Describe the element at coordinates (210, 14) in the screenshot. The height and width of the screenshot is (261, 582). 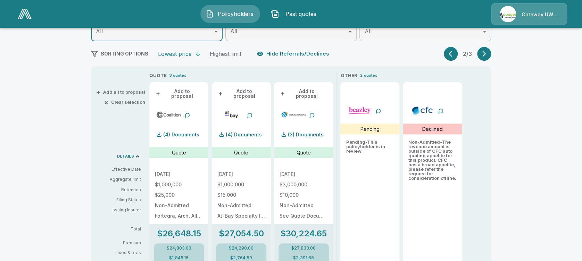
I see `img: Policyholders Icon` at that location.